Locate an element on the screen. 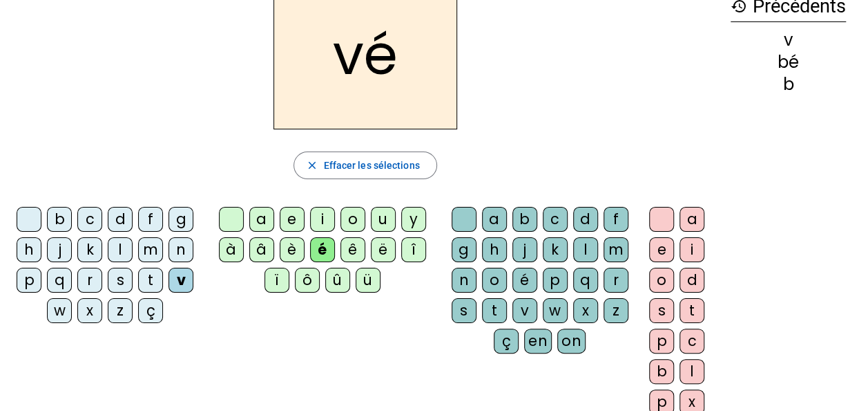  div: ô is located at coordinates (307, 280).